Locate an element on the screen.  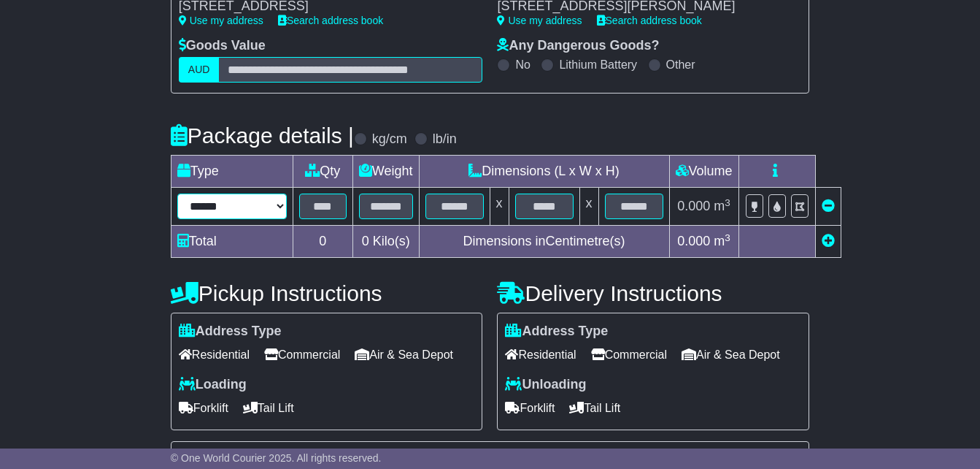
label: Loading is located at coordinates (212, 385).